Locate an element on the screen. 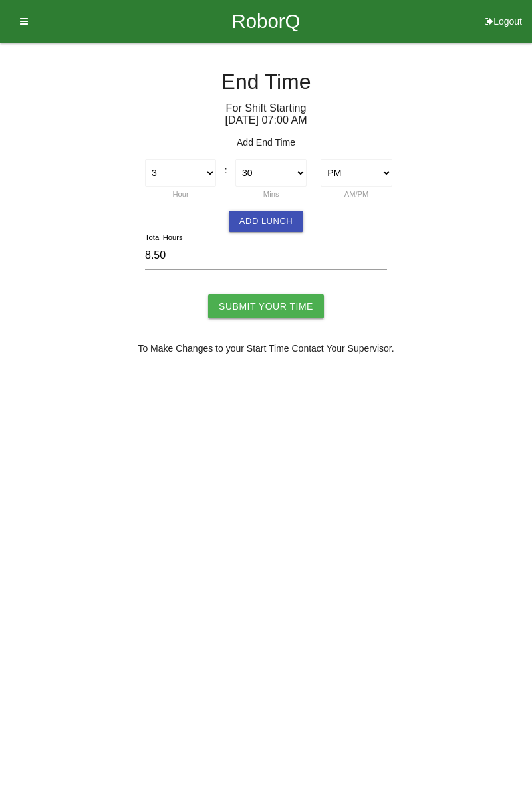  p: To Make Changes to your Start Time Contact Your Supervisor. is located at coordinates (266, 348).